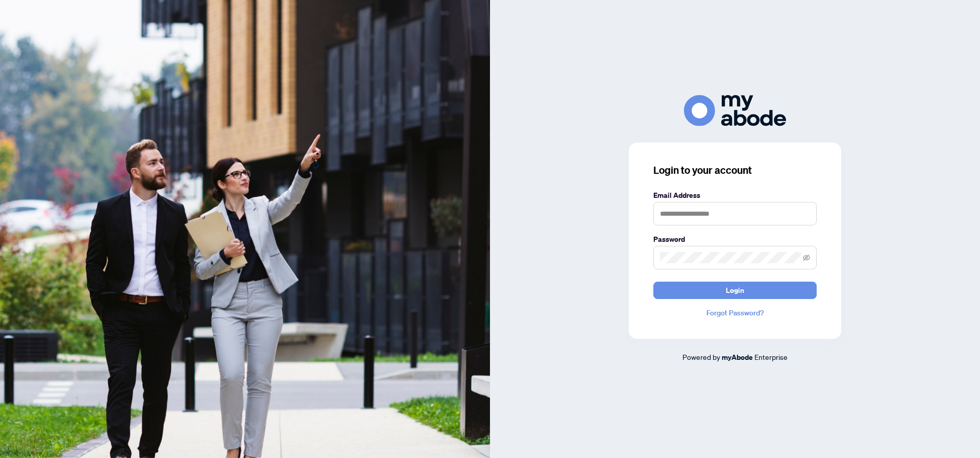 The width and height of the screenshot is (980, 458). I want to click on a: myAbode, so click(737, 357).